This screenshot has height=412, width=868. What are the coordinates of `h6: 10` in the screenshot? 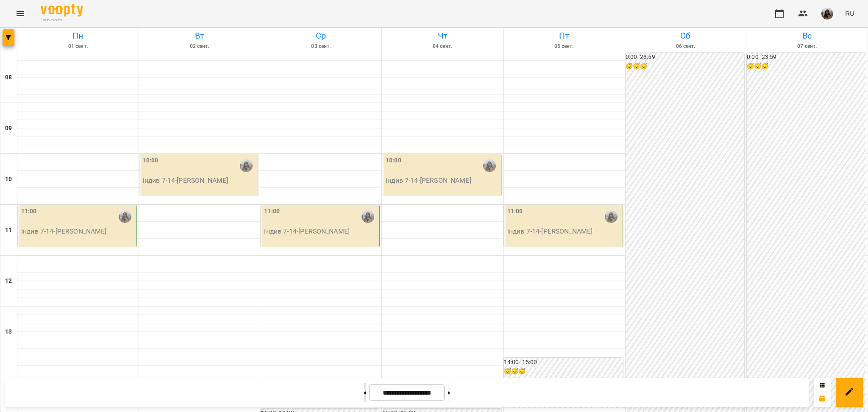 It's located at (8, 179).